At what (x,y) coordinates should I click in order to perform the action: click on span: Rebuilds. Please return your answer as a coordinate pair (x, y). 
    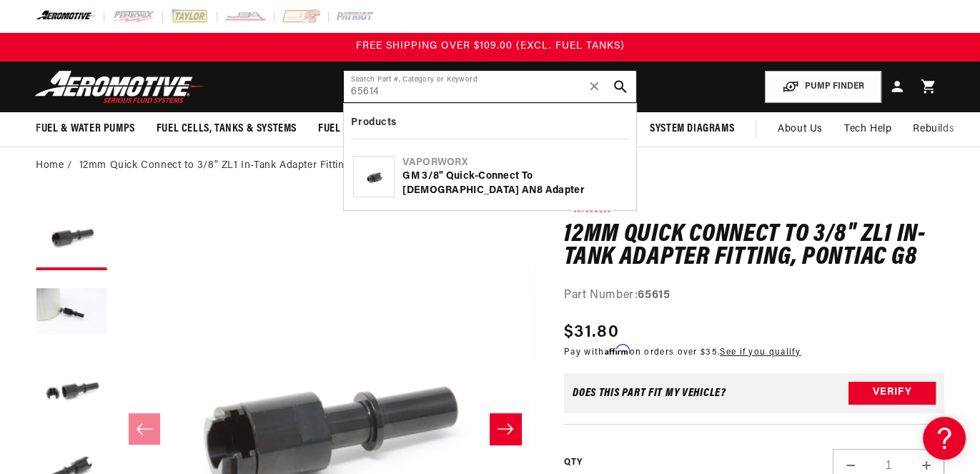
    Looking at the image, I should click on (933, 130).